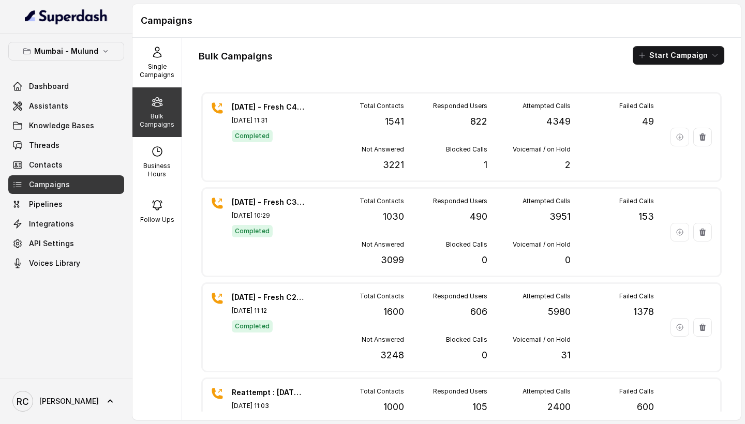 The image size is (745, 424). Describe the element at coordinates (393, 217) in the screenshot. I see `p: 1030` at that location.